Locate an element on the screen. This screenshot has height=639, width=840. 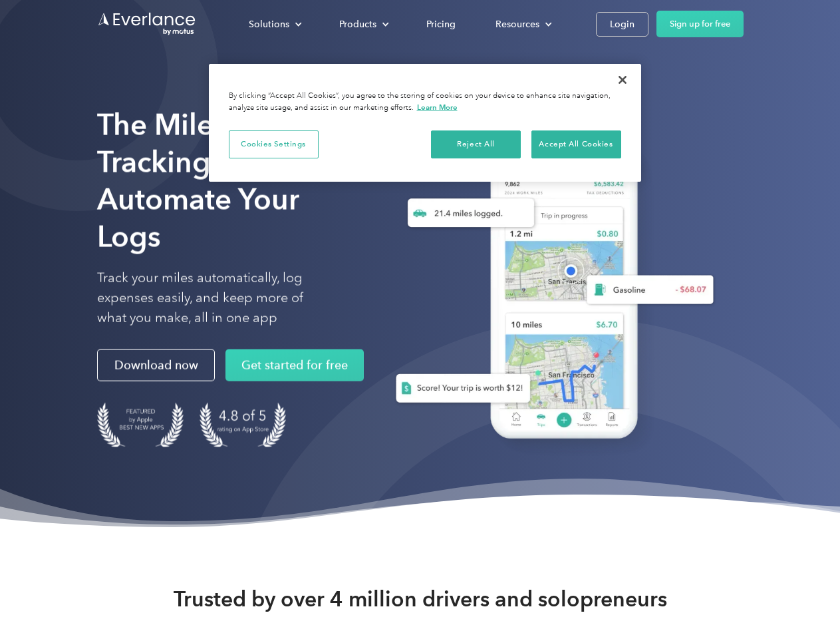
a: Sign up for free is located at coordinates (700, 24).